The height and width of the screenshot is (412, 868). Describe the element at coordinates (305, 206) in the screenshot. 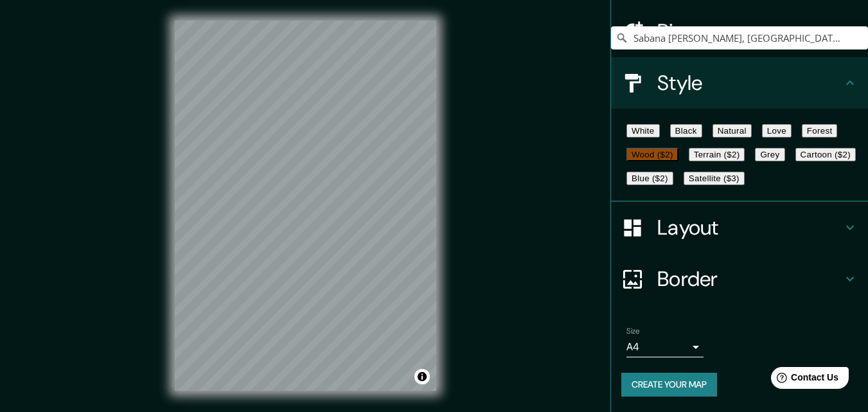

I see `canvas: Map` at that location.